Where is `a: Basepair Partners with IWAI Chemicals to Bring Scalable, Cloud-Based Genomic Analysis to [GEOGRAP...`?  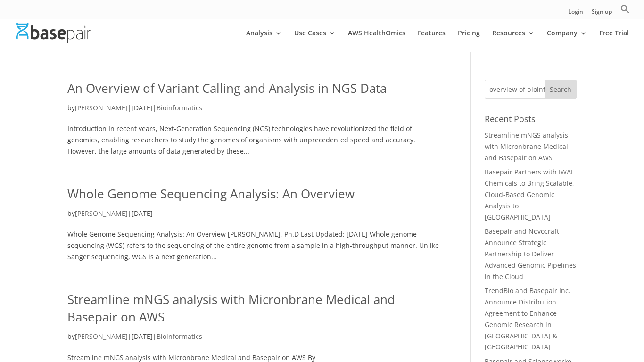
a: Basepair Partners with IWAI Chemicals to Bring Scalable, Cloud-Based Genomic Analysis to [GEOGRAP... is located at coordinates (529, 194).